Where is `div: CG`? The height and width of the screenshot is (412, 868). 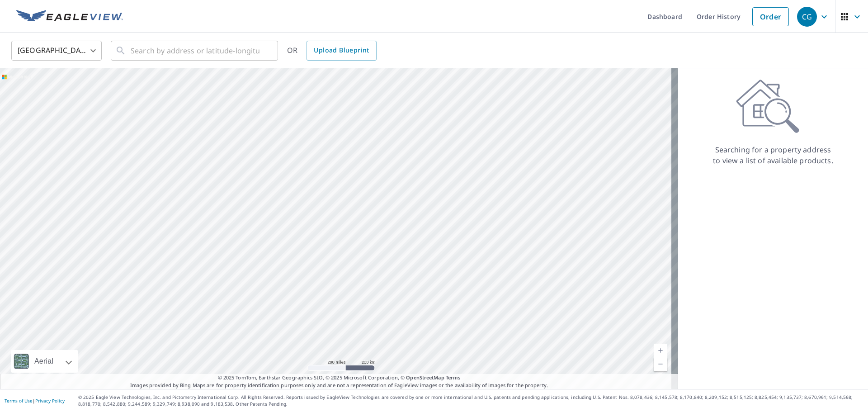
div: CG is located at coordinates (807, 17).